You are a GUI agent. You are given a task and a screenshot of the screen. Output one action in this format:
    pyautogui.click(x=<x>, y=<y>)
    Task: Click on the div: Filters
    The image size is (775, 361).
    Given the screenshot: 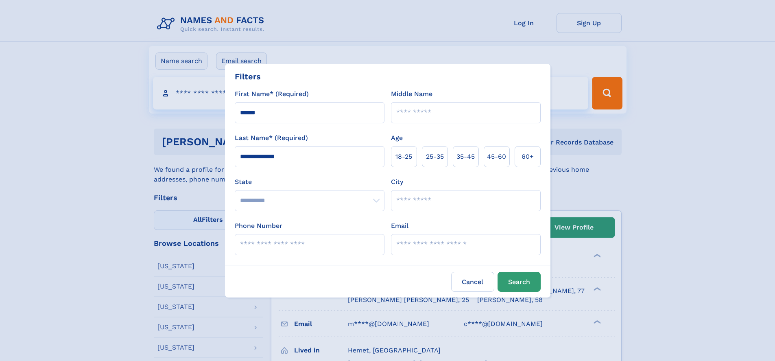 What is the action you would take?
    pyautogui.click(x=248, y=76)
    